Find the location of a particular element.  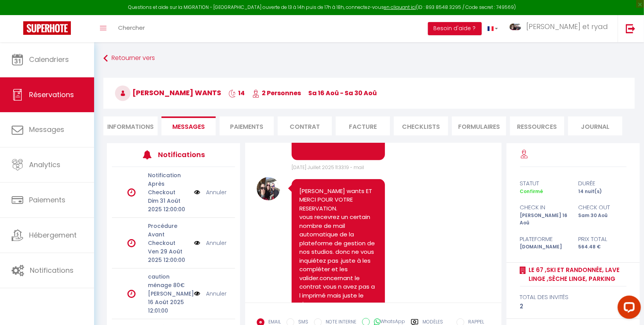

span: Calendriers is located at coordinates (49, 59).